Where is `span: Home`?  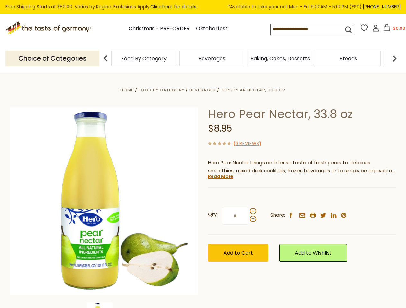 span: Home is located at coordinates (127, 90).